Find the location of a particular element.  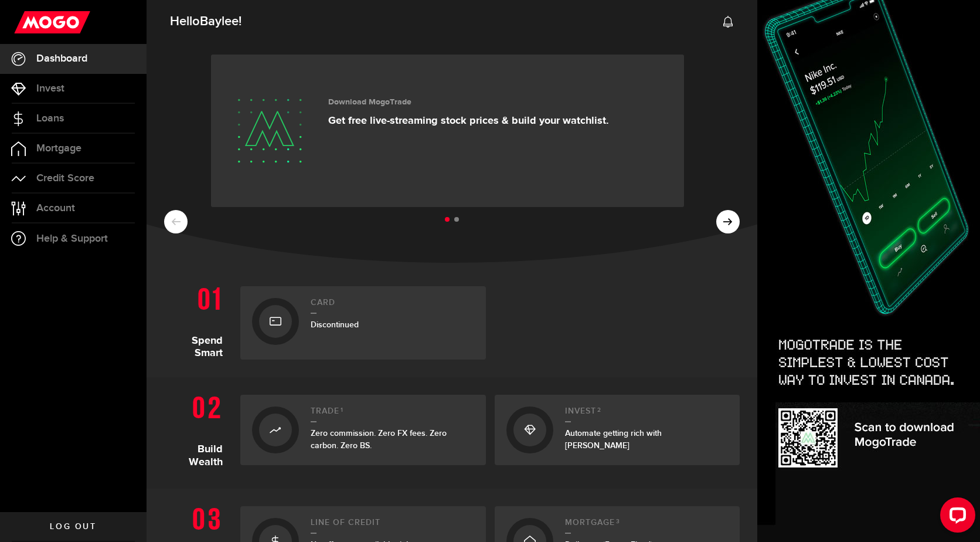

h2: Invest is located at coordinates (646, 414).